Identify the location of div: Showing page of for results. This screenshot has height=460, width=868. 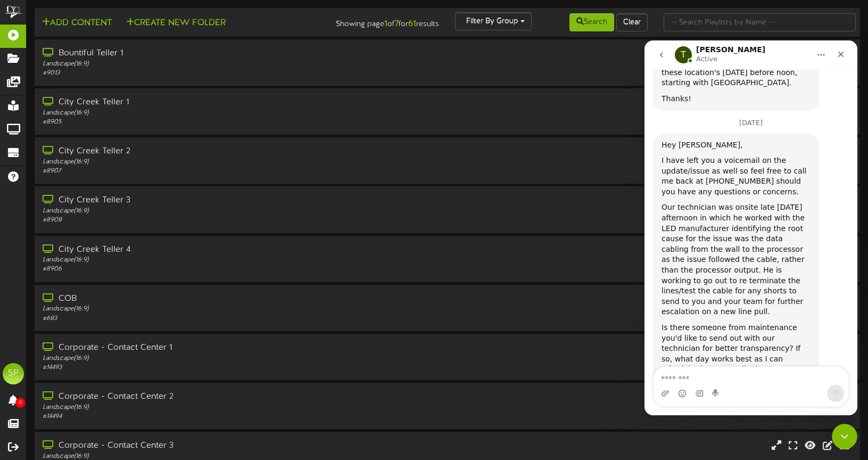
(378, 21).